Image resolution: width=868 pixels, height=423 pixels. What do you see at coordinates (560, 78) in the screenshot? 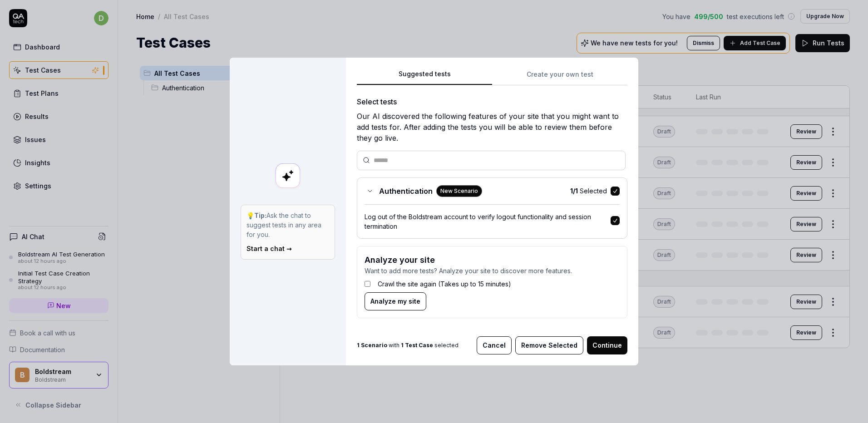
I see `button: Create your own test` at bounding box center [560, 78].